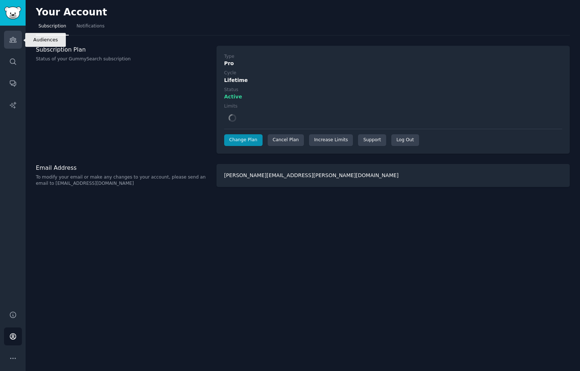  Describe the element at coordinates (231, 90) in the screenshot. I see `div: Status` at that location.